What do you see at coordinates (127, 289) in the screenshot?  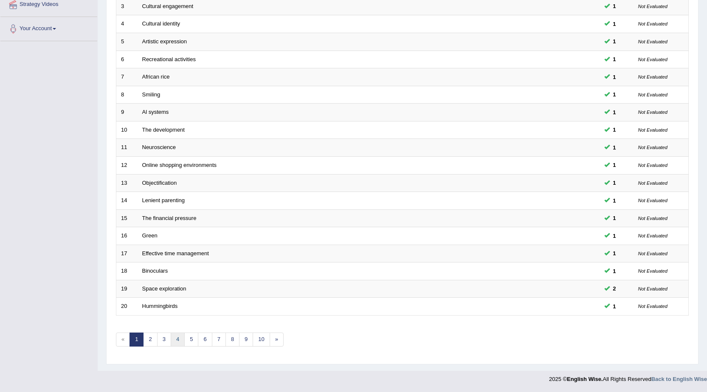 I see `td: 19` at bounding box center [127, 289].